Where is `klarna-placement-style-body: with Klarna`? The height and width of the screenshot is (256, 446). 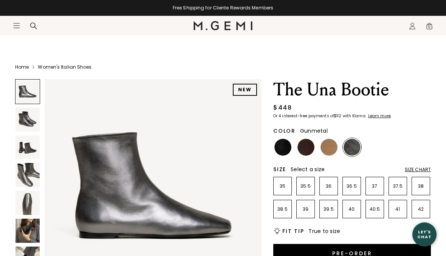
klarna-placement-style-body: with Klarna is located at coordinates (355, 116).